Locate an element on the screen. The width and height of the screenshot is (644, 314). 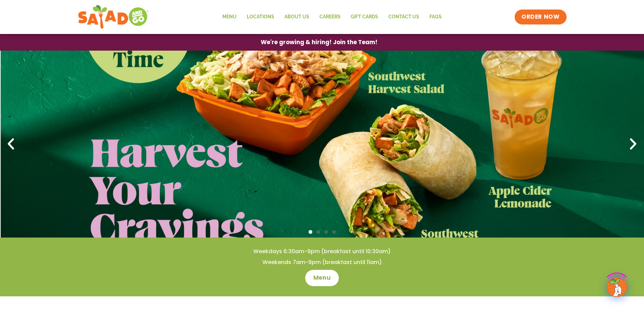
div: Previous slide is located at coordinates (11, 144).